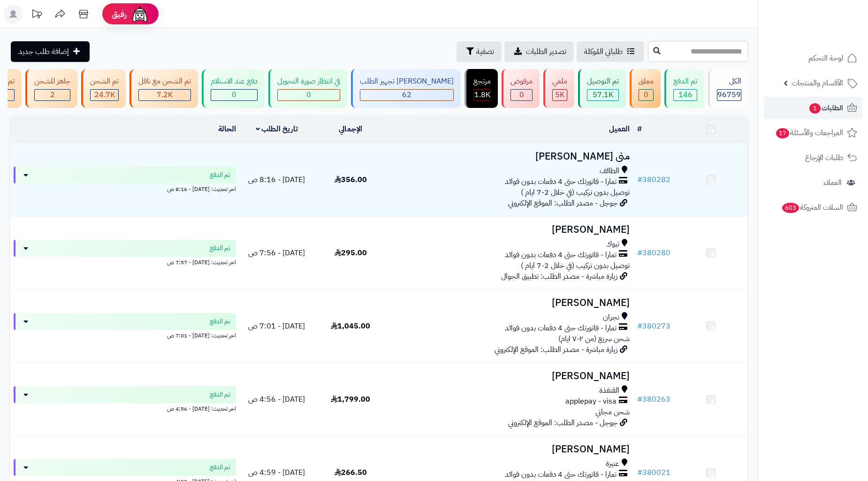  Describe the element at coordinates (646, 81) in the screenshot. I see `div: معلق` at that location.